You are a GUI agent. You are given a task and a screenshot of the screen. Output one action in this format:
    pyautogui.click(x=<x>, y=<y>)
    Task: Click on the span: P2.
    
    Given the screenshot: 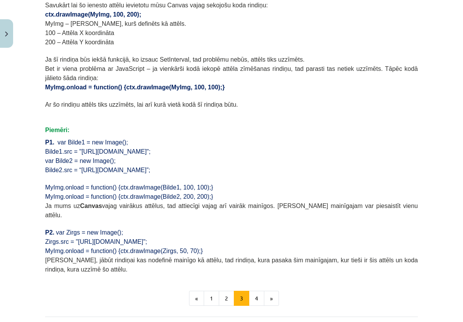 What is the action you would take?
    pyautogui.click(x=50, y=232)
    